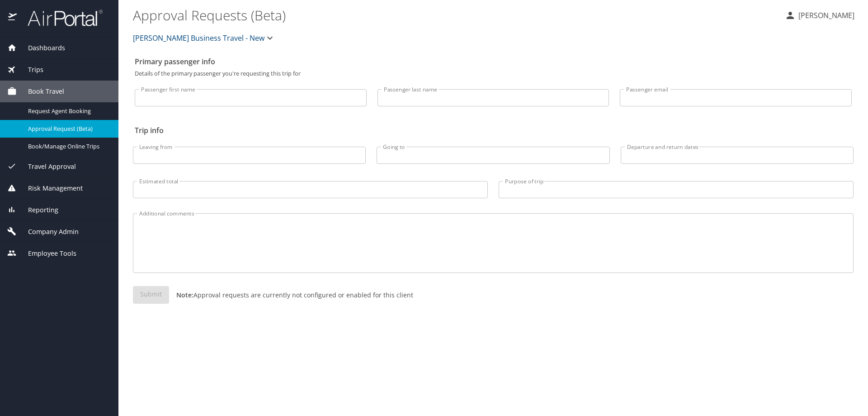  What do you see at coordinates (494, 73) in the screenshot?
I see `p: Details of the primary passenger you're requesting this trip for` at bounding box center [494, 73].